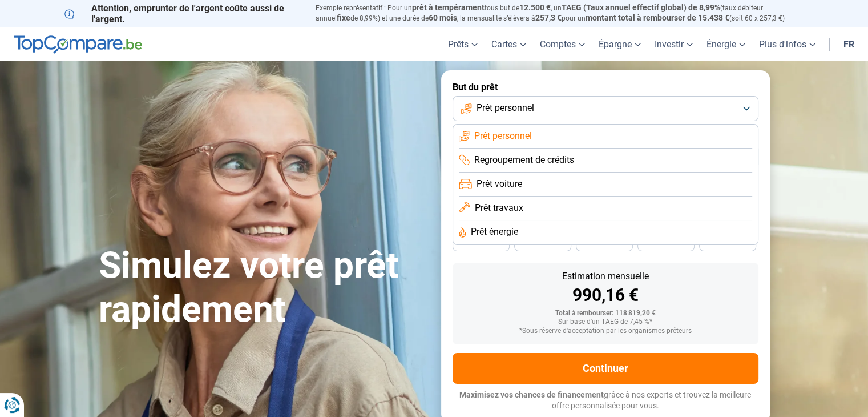 The image size is (868, 417). What do you see at coordinates (524, 160) in the screenshot?
I see `span: Regroupement de crédits` at bounding box center [524, 160].